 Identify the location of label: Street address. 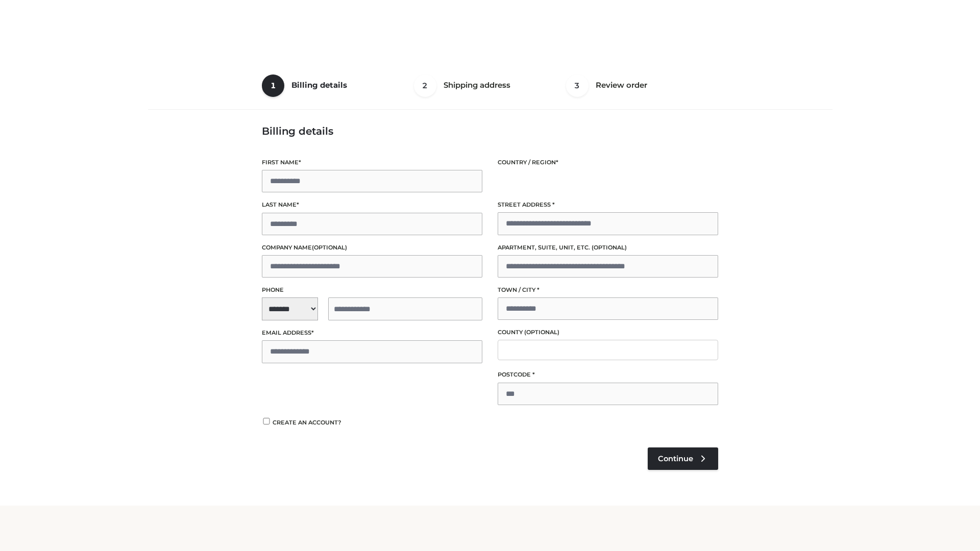
(608, 205).